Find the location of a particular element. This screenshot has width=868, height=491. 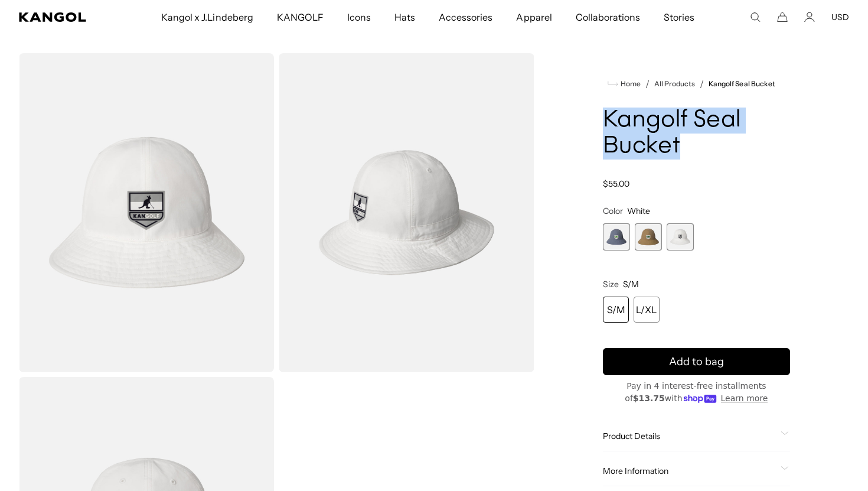

h1: Kangolf Seal Bucket is located at coordinates (696, 134).